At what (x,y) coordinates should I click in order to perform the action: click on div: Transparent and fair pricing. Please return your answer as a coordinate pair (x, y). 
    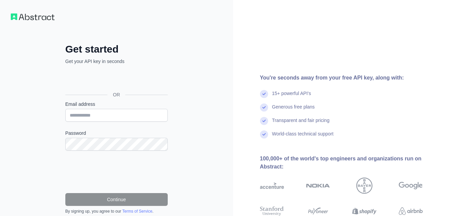
    Looking at the image, I should click on (301, 124).